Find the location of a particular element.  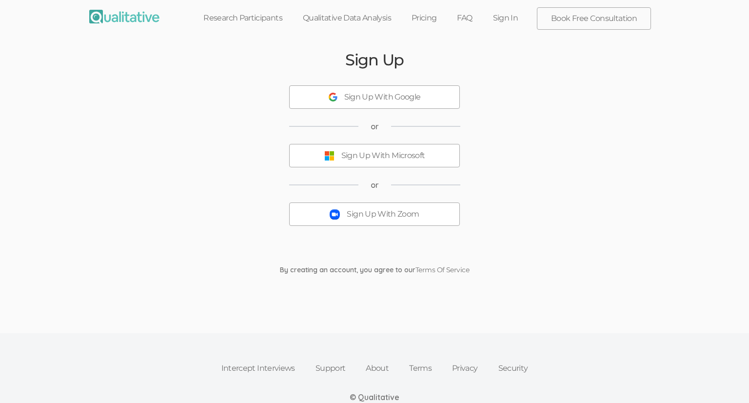

a: Terms is located at coordinates (420, 368).